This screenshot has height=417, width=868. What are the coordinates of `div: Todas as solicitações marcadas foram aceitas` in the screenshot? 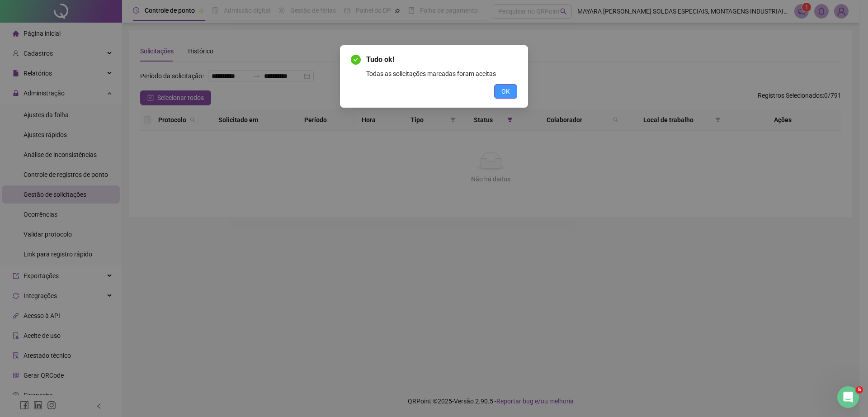 It's located at (441, 74).